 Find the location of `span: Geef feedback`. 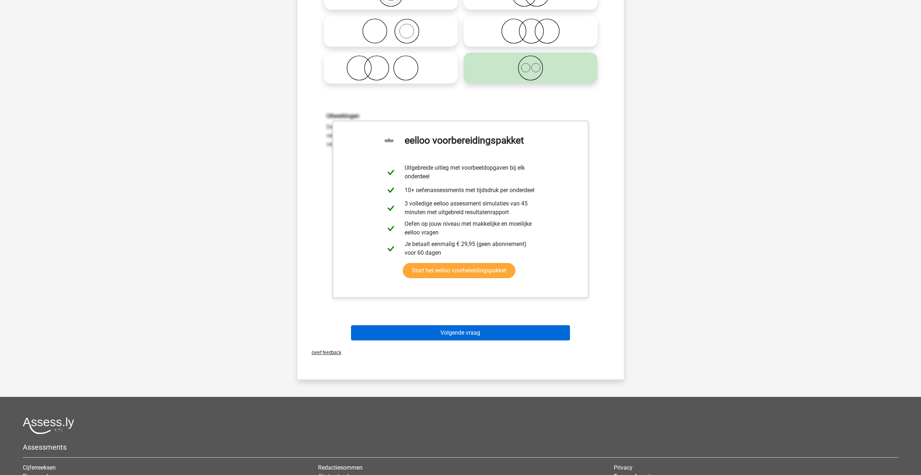

span: Geef feedback is located at coordinates (323, 352).